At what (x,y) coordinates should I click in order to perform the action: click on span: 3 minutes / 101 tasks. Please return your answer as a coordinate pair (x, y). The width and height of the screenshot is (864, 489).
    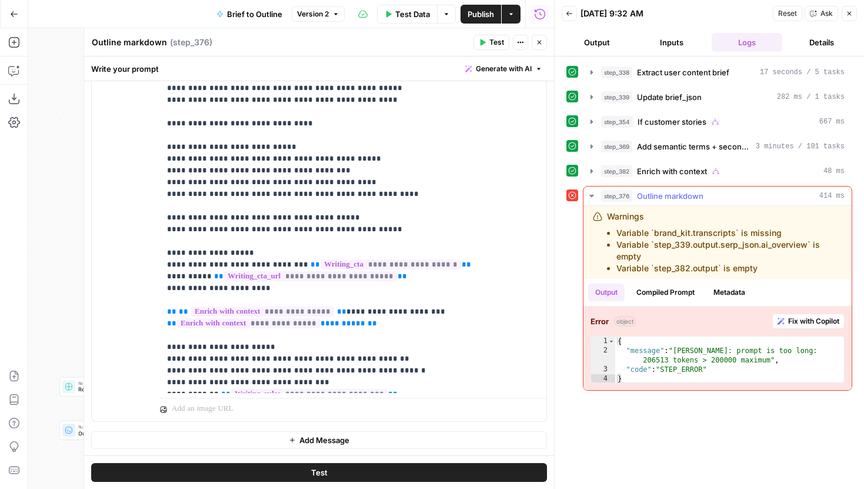
    Looking at the image, I should click on (800, 146).